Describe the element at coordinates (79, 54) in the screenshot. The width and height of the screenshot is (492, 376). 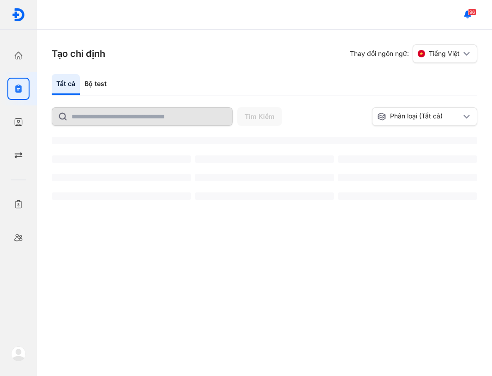
I see `h3: Tạo chỉ định` at that location.